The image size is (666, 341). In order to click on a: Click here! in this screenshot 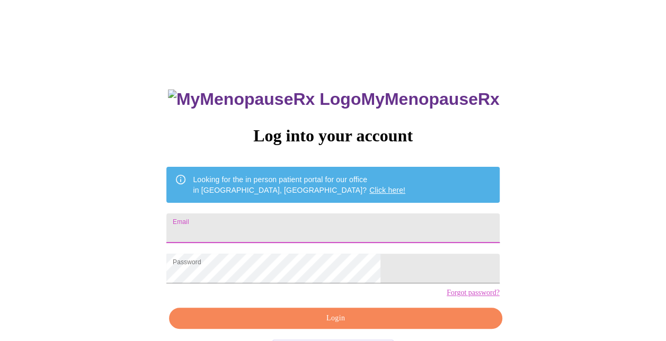, I will do `click(387, 190)`.